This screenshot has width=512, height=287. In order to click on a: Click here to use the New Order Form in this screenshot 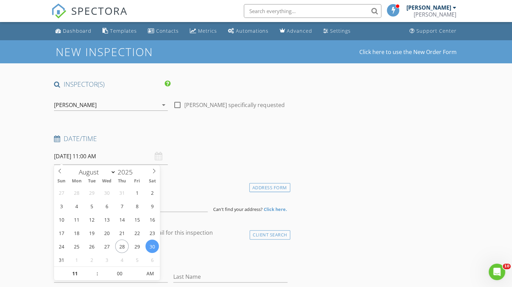, I will do `click(408, 52)`.